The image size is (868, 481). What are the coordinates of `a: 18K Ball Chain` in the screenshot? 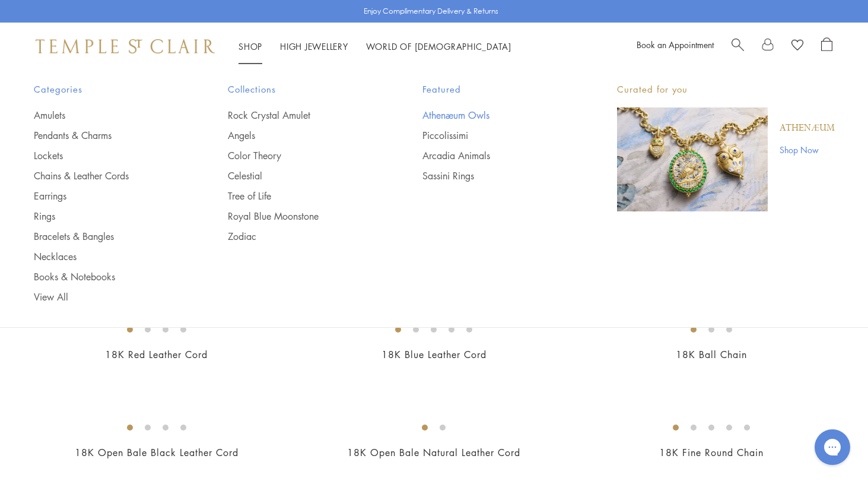 It's located at (711, 354).